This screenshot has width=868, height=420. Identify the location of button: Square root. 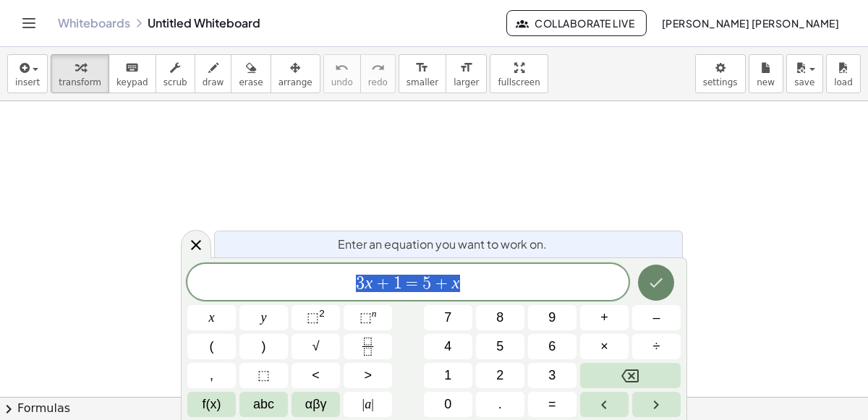
(315, 346).